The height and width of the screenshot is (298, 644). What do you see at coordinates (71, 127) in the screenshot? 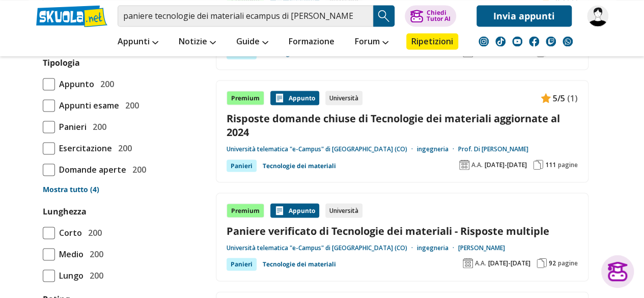
I see `span: Panieri` at bounding box center [71, 127].